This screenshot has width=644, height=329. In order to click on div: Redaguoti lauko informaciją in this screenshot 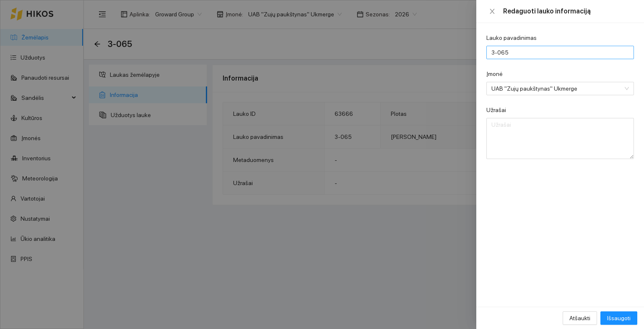, I will do `click(568, 11)`.